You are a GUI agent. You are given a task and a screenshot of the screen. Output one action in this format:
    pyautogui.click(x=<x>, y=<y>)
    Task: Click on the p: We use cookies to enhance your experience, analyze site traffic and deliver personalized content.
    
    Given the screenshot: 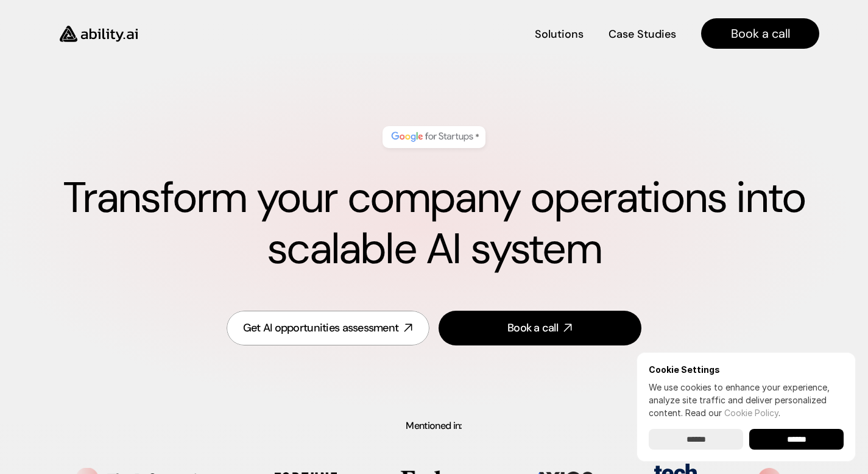 What is the action you would take?
    pyautogui.click(x=746, y=400)
    